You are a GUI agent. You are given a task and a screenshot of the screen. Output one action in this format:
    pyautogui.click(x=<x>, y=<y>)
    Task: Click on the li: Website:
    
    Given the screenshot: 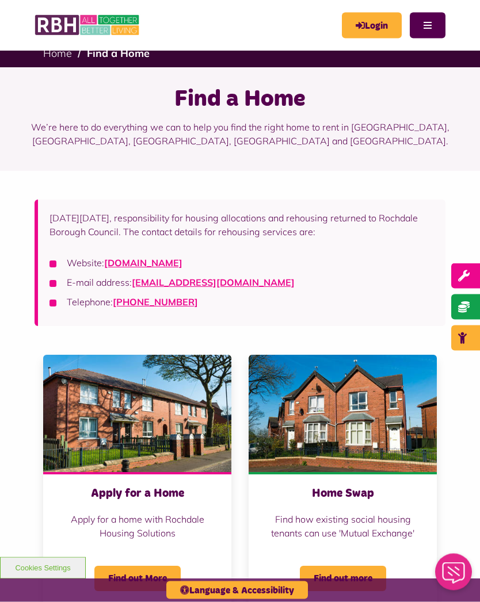 What is the action you would take?
    pyautogui.click(x=242, y=263)
    